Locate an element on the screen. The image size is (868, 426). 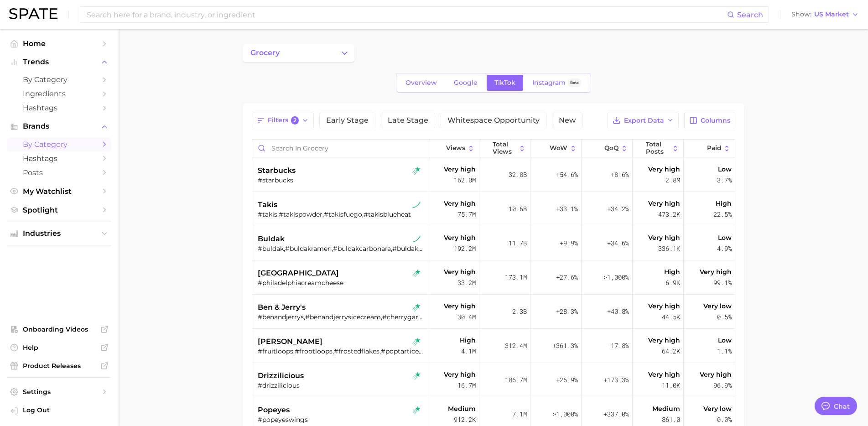
button: starbuckstiktok rising star#starbucksVery high162.0m32.8b+54.6%+8.6%Very high2.8mLow3.7% is located at coordinates (494, 175).